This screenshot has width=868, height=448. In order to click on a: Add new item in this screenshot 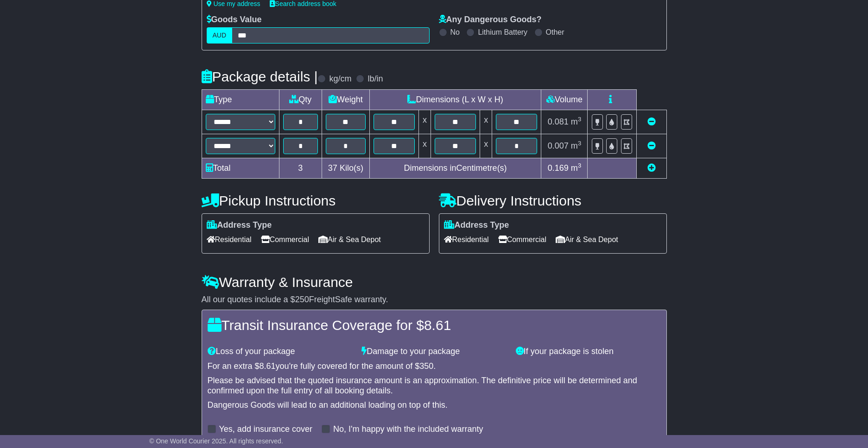, I will do `click(652, 168)`.